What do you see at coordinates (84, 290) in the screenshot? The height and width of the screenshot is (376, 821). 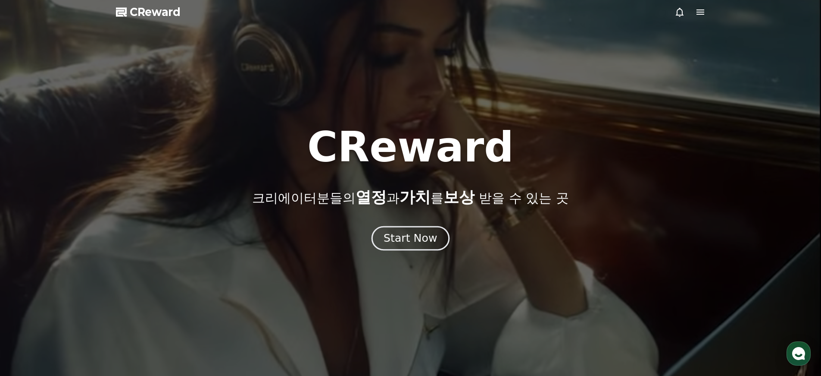 I see `span: 대화` at bounding box center [84, 290].